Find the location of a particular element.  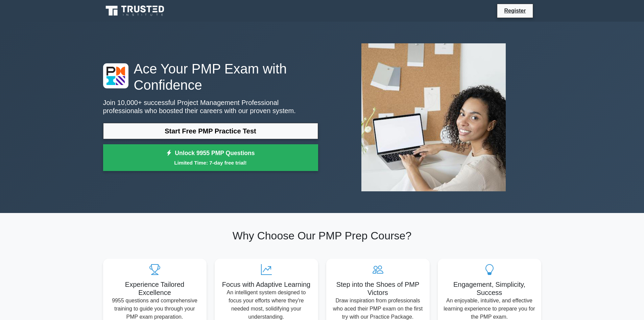

h5: Experience Tailored Excellence is located at coordinates (155, 288).